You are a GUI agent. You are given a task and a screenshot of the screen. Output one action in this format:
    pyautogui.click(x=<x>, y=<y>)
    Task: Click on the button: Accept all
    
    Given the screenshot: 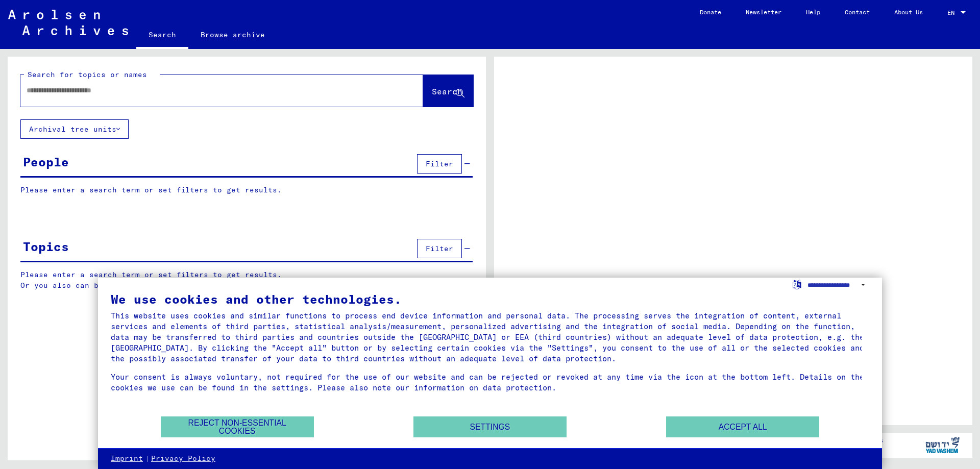 What is the action you would take?
    pyautogui.click(x=743, y=427)
    